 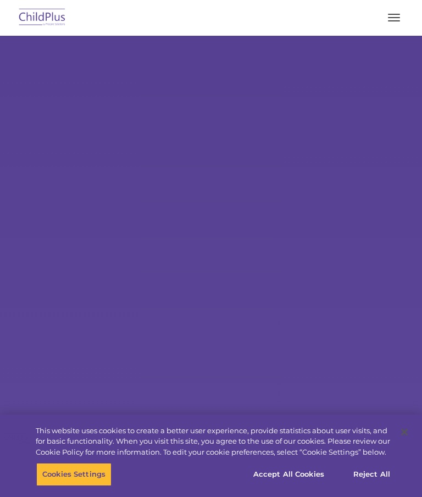 I want to click on button: Reject All, so click(x=371, y=474).